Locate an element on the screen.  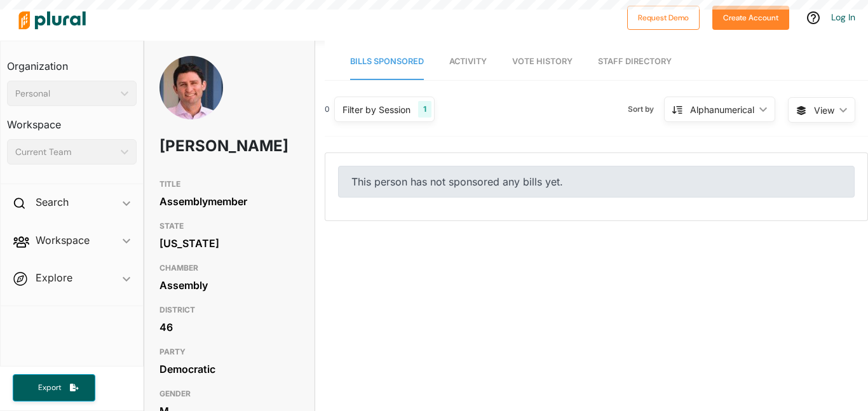
div: 46 is located at coordinates (229, 328).